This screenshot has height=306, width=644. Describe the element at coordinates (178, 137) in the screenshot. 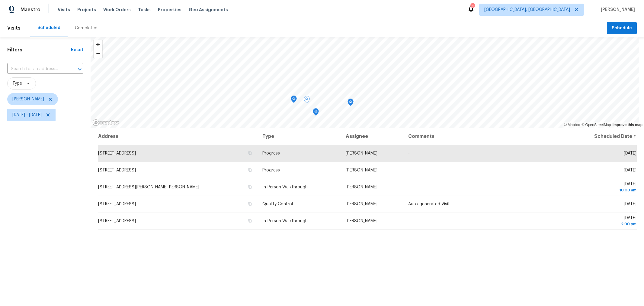

I see `th: Address` at that location.